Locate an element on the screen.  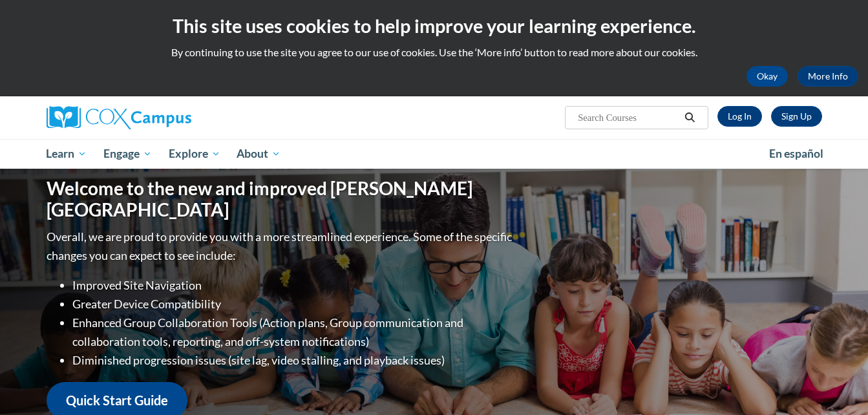
li: Enhanced Group Collaboration Tools (Action plans, Group communication and collaboration tools, re... is located at coordinates (293, 332).